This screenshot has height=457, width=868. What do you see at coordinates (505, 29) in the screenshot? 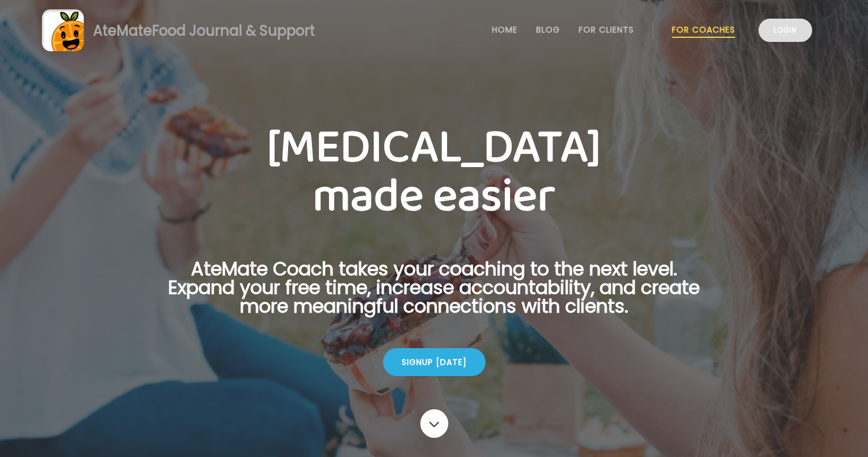
I see `a: Home` at bounding box center [505, 29].